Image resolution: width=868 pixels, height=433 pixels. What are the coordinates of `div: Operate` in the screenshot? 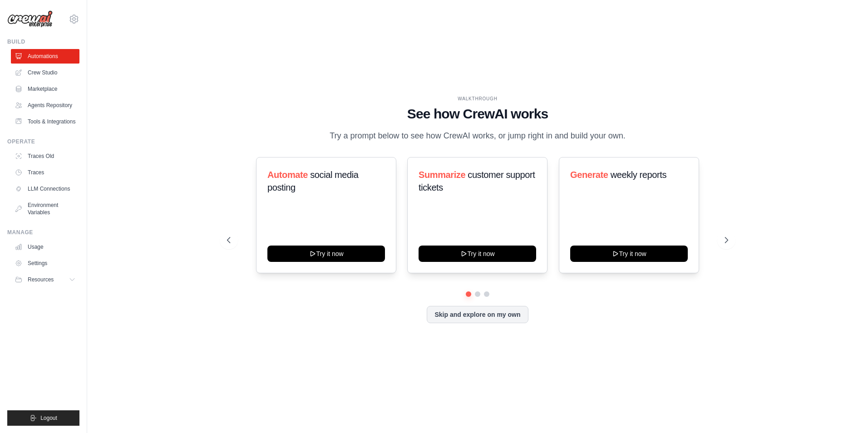 It's located at (43, 142).